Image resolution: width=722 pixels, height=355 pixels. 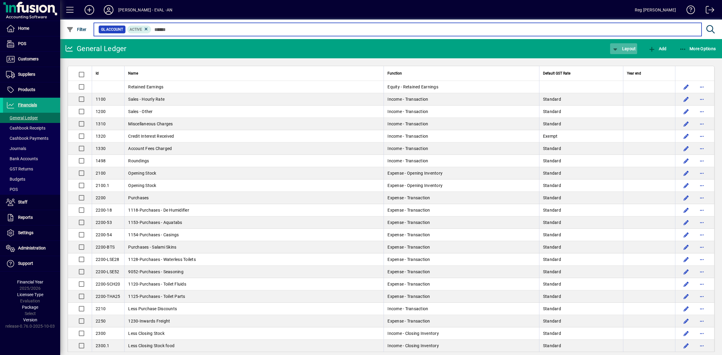 I want to click on span: Filter, so click(x=76, y=29).